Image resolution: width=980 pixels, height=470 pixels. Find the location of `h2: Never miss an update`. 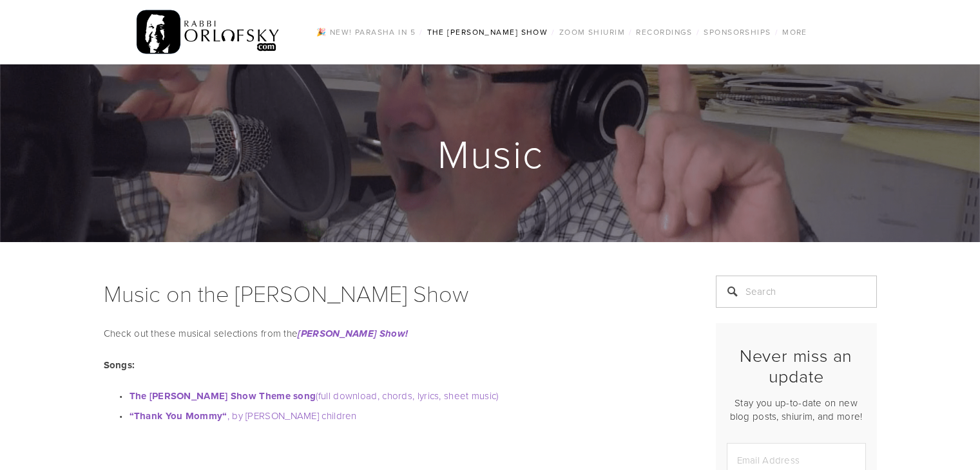

h2: Never miss an update is located at coordinates (796, 366).